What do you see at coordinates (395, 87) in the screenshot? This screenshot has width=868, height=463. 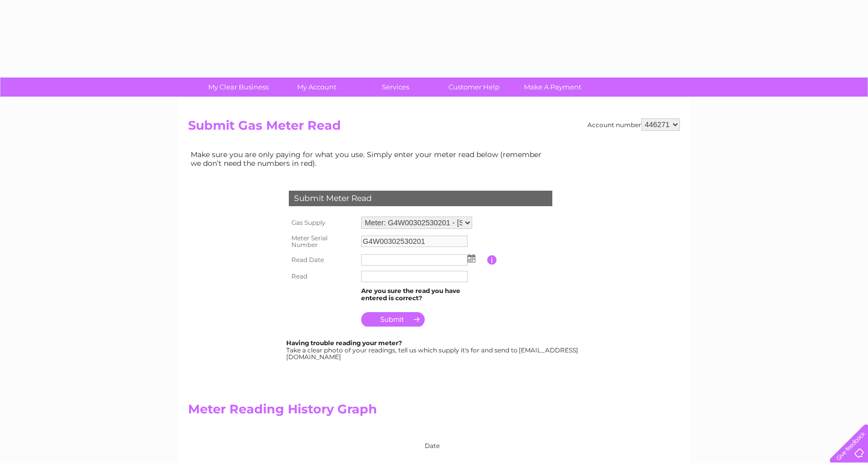 I see `a: Services` at bounding box center [395, 87].